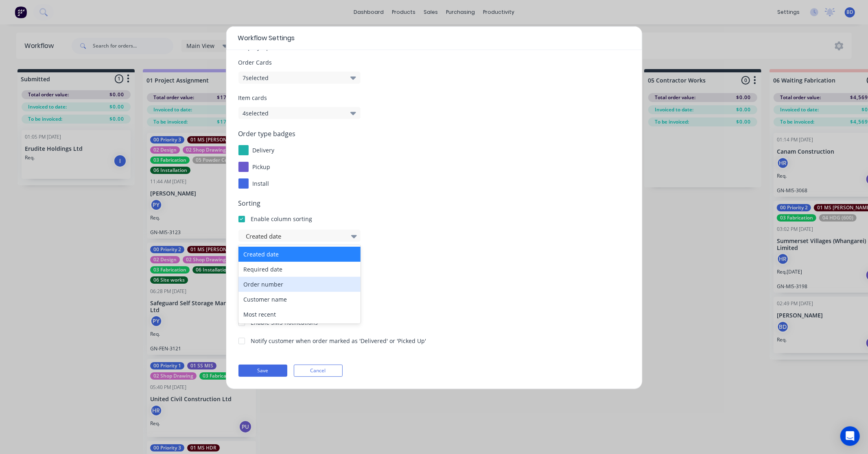  Describe the element at coordinates (318, 371) in the screenshot. I see `button: Cancel` at that location.